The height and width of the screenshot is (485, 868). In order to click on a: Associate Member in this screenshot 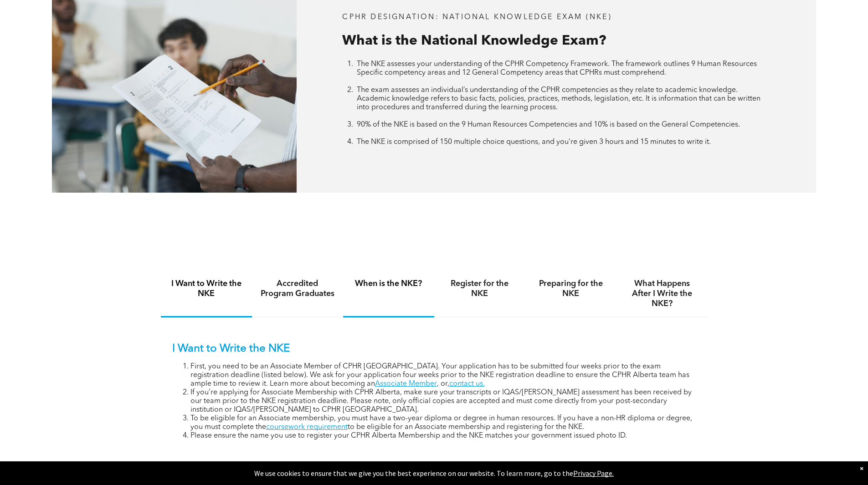, I will do `click(406, 384)`.